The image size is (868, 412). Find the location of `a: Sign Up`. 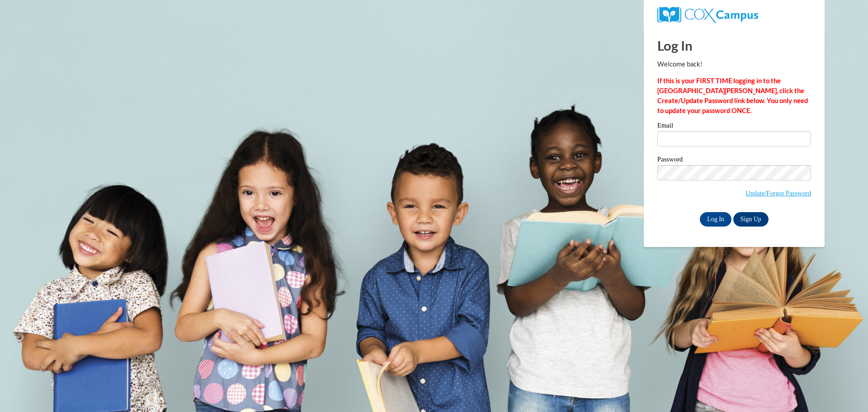

a: Sign Up is located at coordinates (751, 219).